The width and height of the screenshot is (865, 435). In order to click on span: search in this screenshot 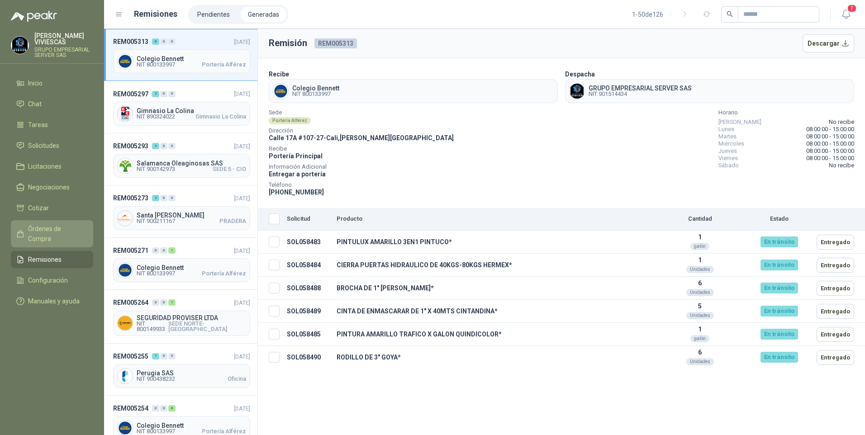, I will do `click(729, 14)`.